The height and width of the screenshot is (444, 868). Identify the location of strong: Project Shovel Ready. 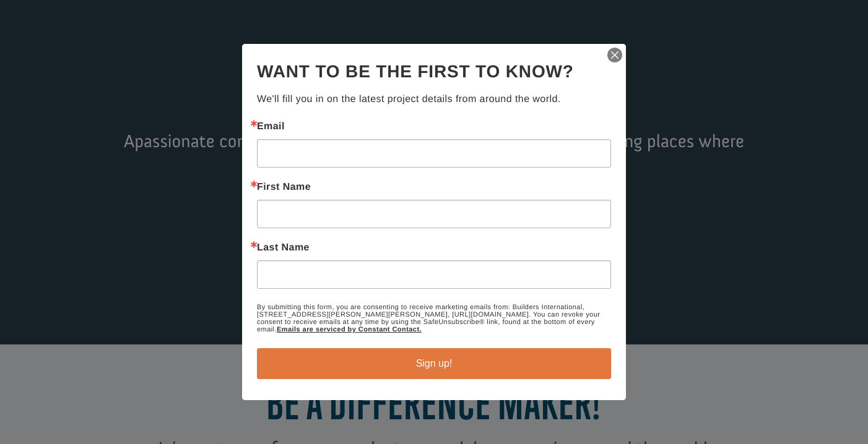
(66, 42).